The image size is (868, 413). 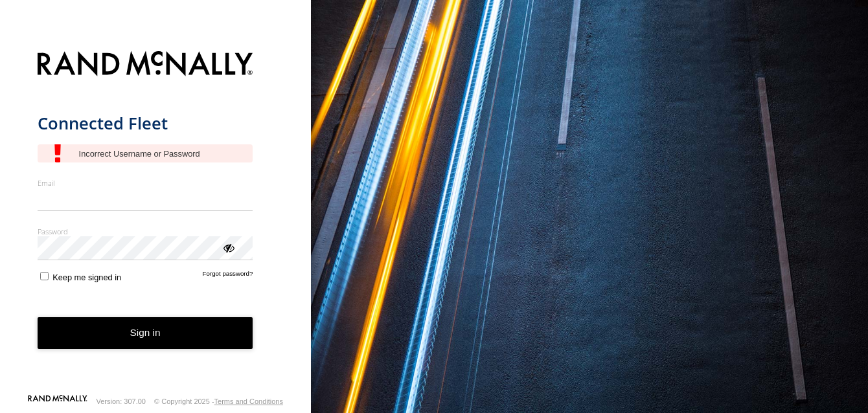 I want to click on img: Rand McNally, so click(x=145, y=64).